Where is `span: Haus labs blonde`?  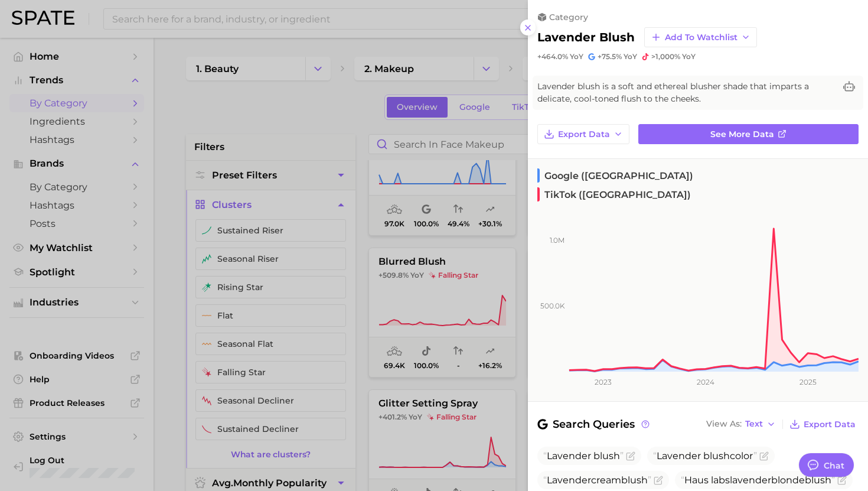 span: Haus labs blonde is located at coordinates (757, 480).